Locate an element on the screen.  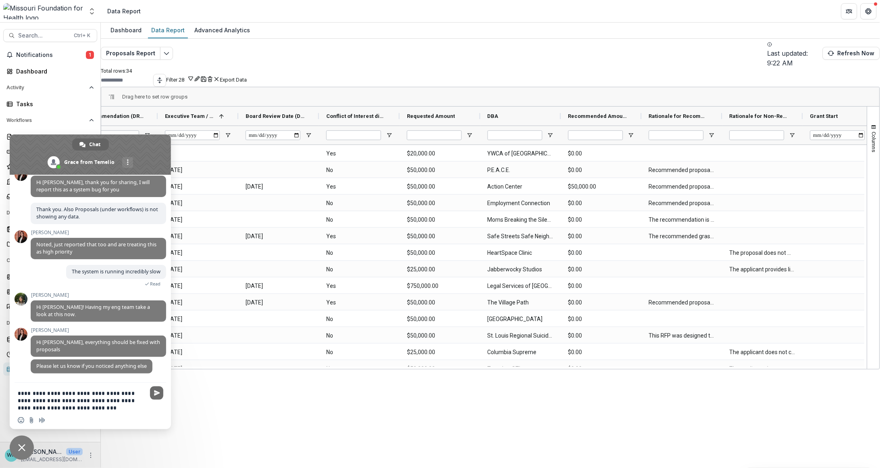
span: Together STL is located at coordinates (521, 368).